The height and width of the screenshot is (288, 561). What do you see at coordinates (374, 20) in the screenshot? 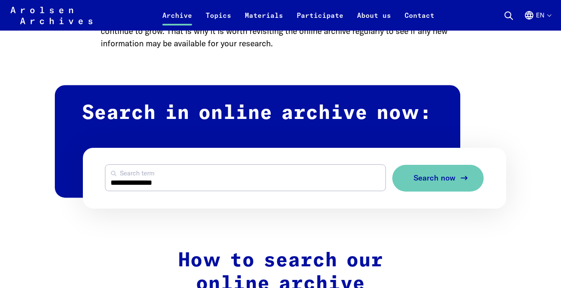
I see `a: About us` at bounding box center [374, 20].